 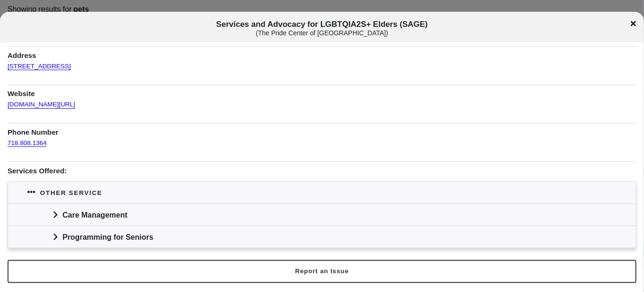 I want to click on div: Programming for Seniors, so click(x=322, y=236).